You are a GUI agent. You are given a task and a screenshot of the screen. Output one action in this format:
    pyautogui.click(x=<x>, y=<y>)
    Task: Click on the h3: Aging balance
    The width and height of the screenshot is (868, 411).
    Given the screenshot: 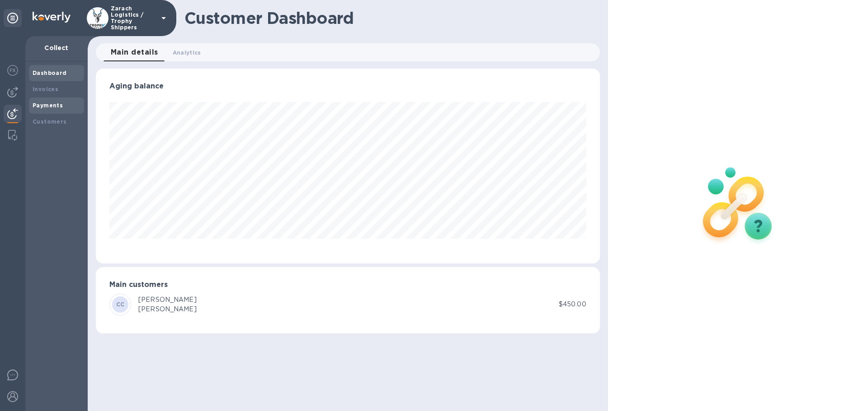 What is the action you would take?
    pyautogui.click(x=347, y=86)
    